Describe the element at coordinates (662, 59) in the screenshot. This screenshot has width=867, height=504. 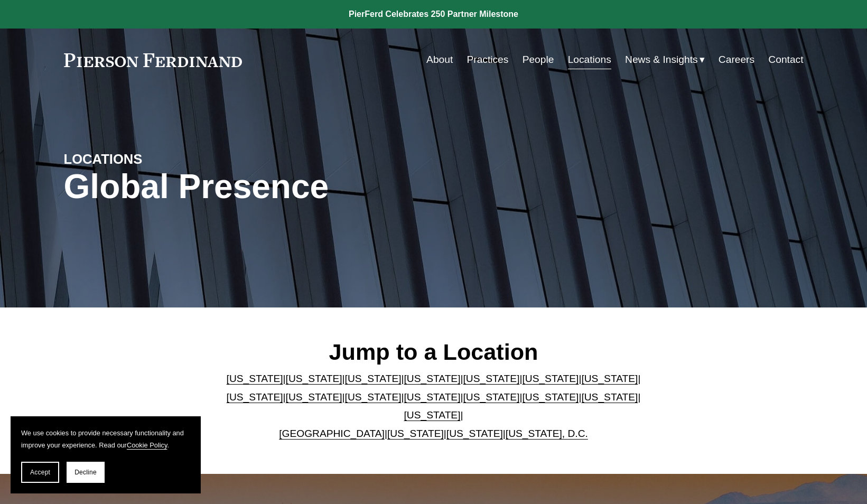
I see `span: News & Insights` at that location.